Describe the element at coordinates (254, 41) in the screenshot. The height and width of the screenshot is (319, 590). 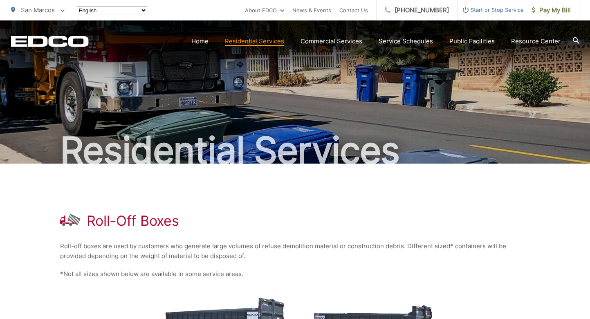
I see `a: Residential Services` at that location.